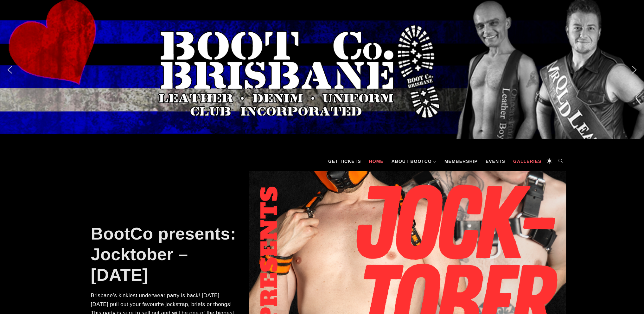 This screenshot has width=644, height=314. What do you see at coordinates (634, 70) in the screenshot?
I see `img: next arrow` at bounding box center [634, 70].